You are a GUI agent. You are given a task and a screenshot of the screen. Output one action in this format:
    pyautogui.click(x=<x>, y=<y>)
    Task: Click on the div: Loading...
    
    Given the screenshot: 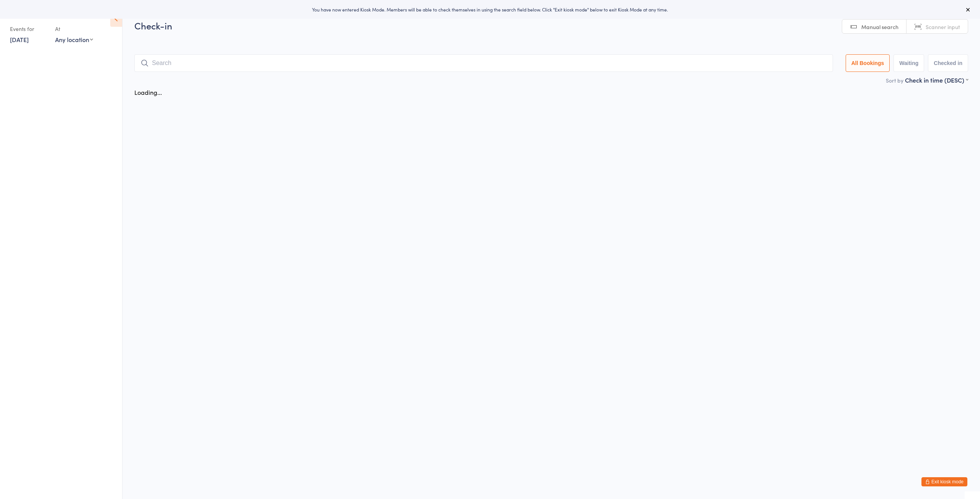 What is the action you would take?
    pyautogui.click(x=148, y=92)
    